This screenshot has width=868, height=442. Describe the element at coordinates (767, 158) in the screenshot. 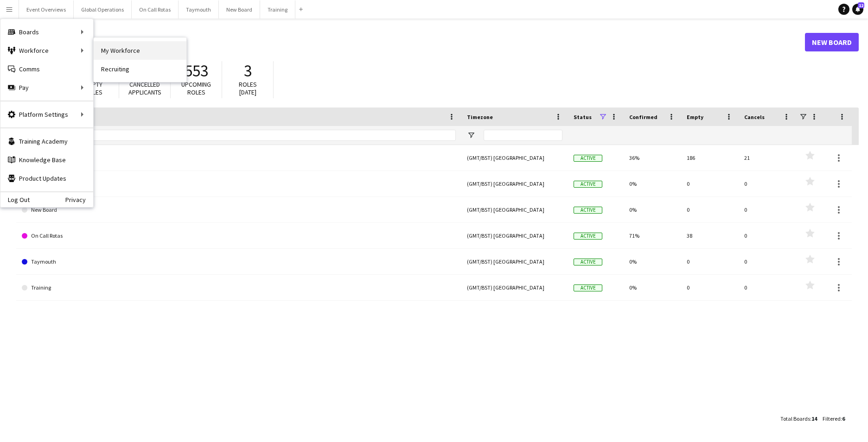

I see `div: 21` at that location.